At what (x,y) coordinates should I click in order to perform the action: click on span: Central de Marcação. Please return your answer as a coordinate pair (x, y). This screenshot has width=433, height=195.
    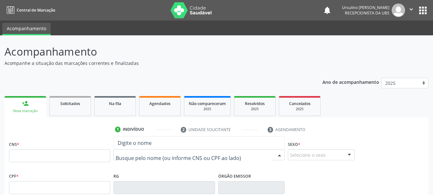
    Looking at the image, I should click on (36, 10).